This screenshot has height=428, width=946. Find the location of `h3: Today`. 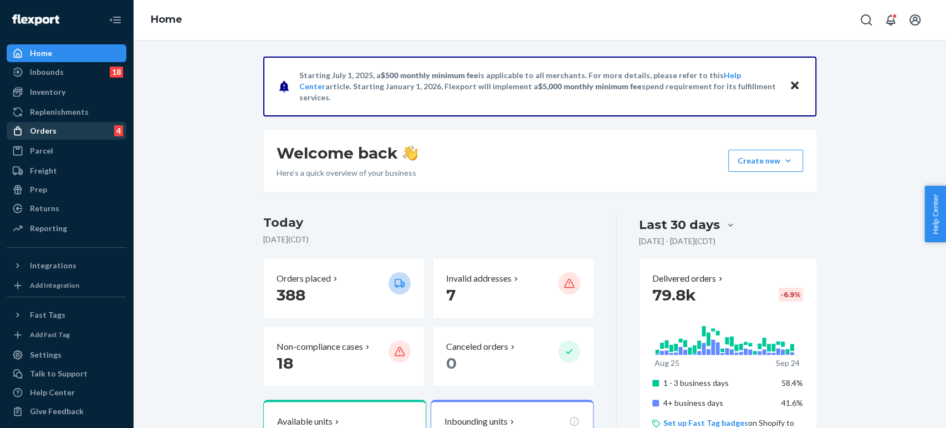

h3: Today is located at coordinates (428, 223).